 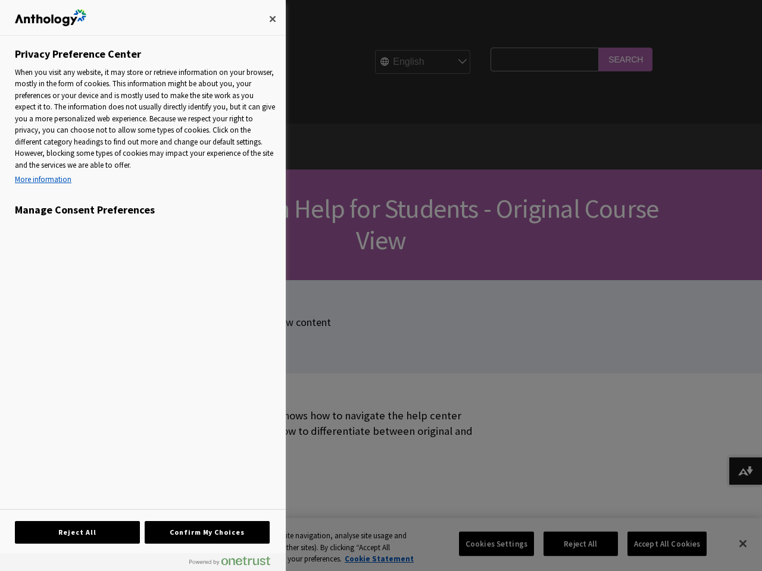 What do you see at coordinates (77, 532) in the screenshot?
I see `button: Reject All` at bounding box center [77, 532].